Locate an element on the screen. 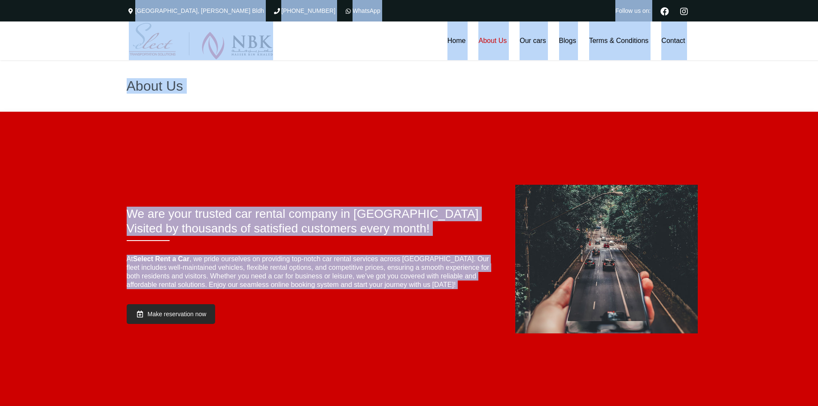 The width and height of the screenshot is (818, 406). a: Contact is located at coordinates (672, 41).